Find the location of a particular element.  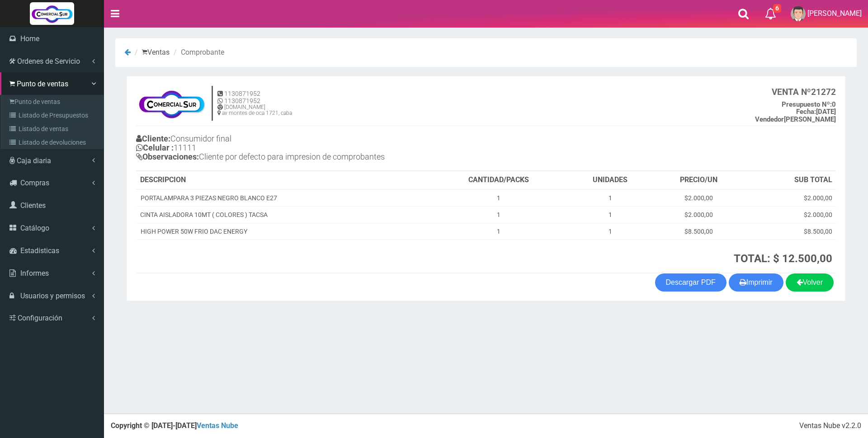

th: SUB TOTAL is located at coordinates (790, 181).